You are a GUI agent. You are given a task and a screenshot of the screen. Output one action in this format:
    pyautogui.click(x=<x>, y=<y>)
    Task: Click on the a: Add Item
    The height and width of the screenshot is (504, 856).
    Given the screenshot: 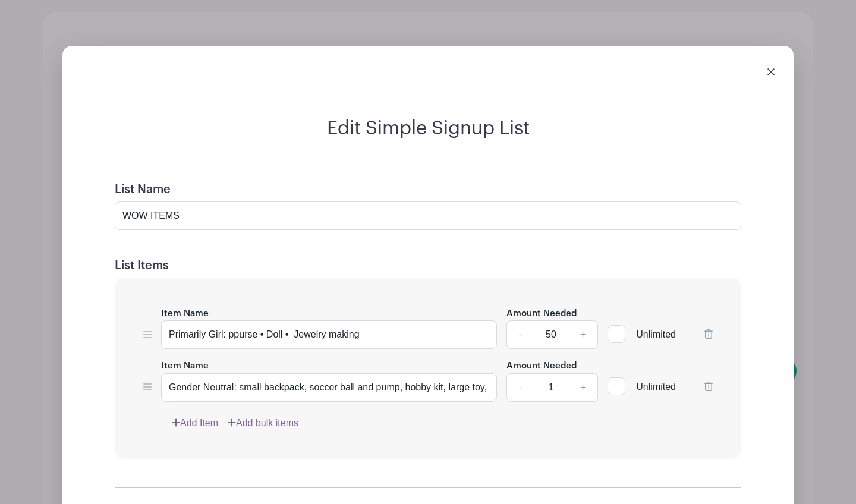 What is the action you would take?
    pyautogui.click(x=195, y=423)
    